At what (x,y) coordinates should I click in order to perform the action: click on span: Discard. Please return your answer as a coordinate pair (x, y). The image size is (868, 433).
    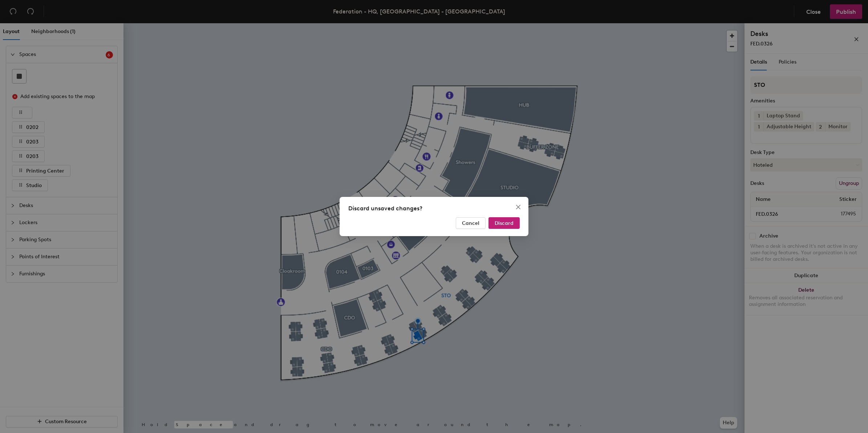
    Looking at the image, I should click on (504, 223).